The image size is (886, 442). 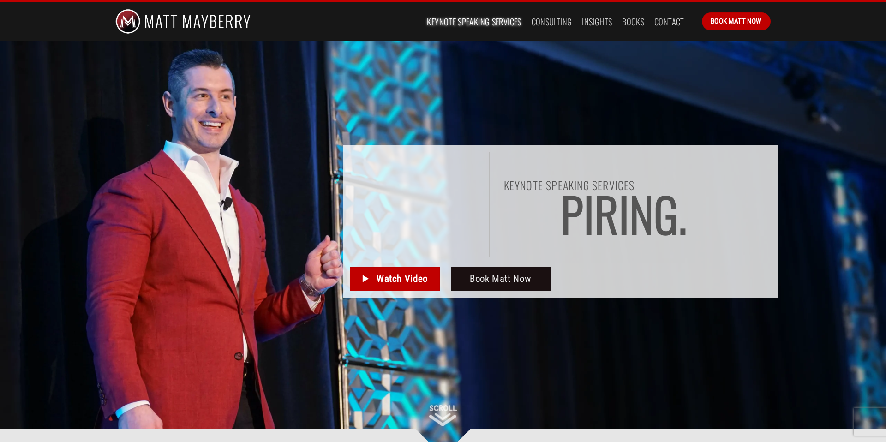 What do you see at coordinates (633, 22) in the screenshot?
I see `a: Books` at bounding box center [633, 22].